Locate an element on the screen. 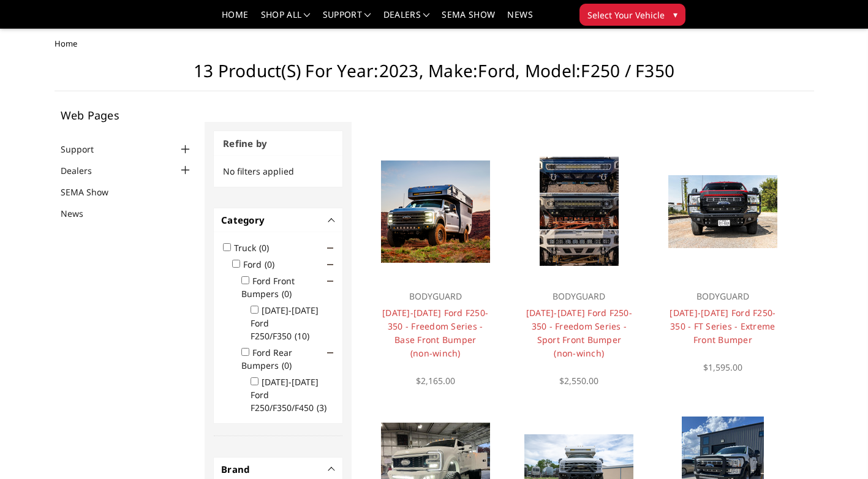 This screenshot has width=868, height=479. a: shop all is located at coordinates (285, 19).